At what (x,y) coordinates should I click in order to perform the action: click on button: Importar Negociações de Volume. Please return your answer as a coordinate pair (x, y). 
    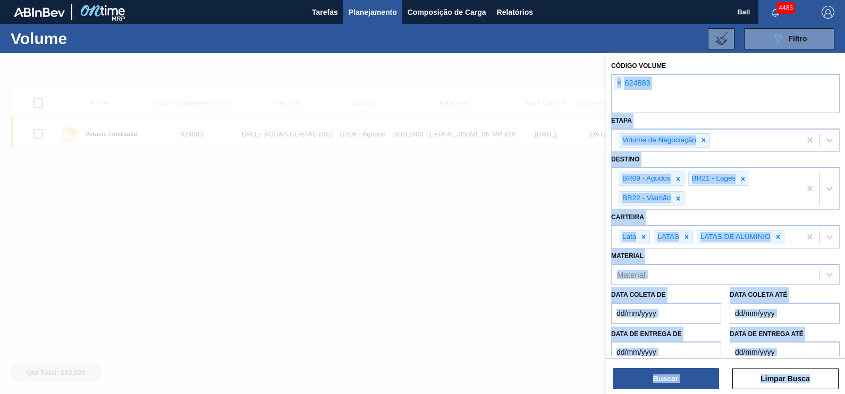
    Looking at the image, I should click on (721, 39).